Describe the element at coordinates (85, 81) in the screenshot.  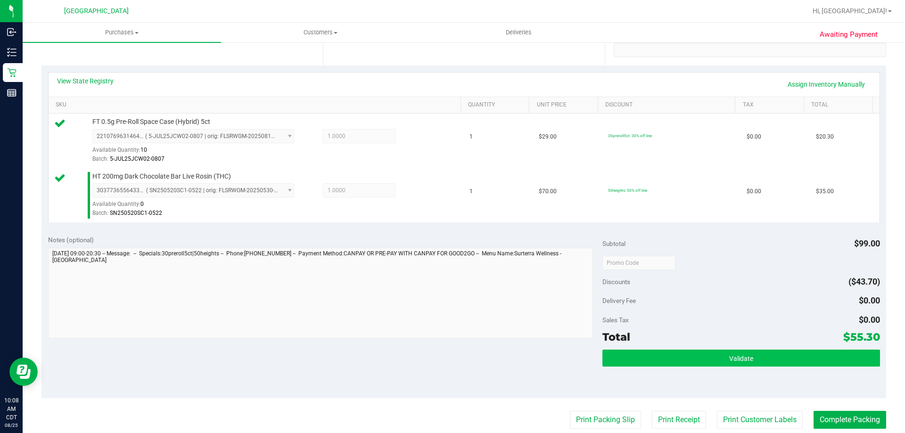
I see `a: View State Registry` at that location.